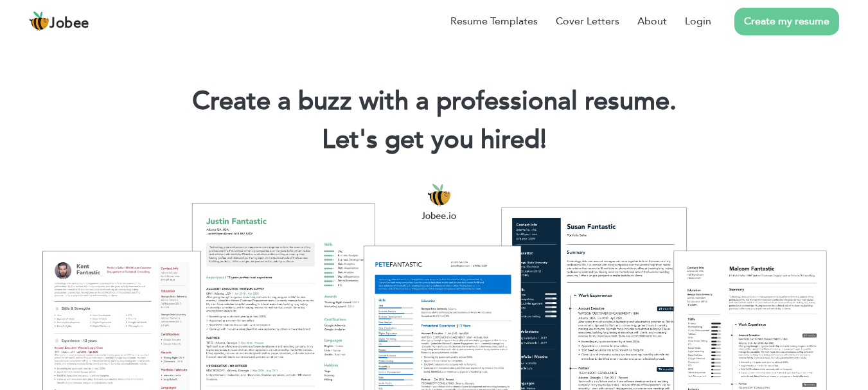  I want to click on a: About, so click(652, 21).